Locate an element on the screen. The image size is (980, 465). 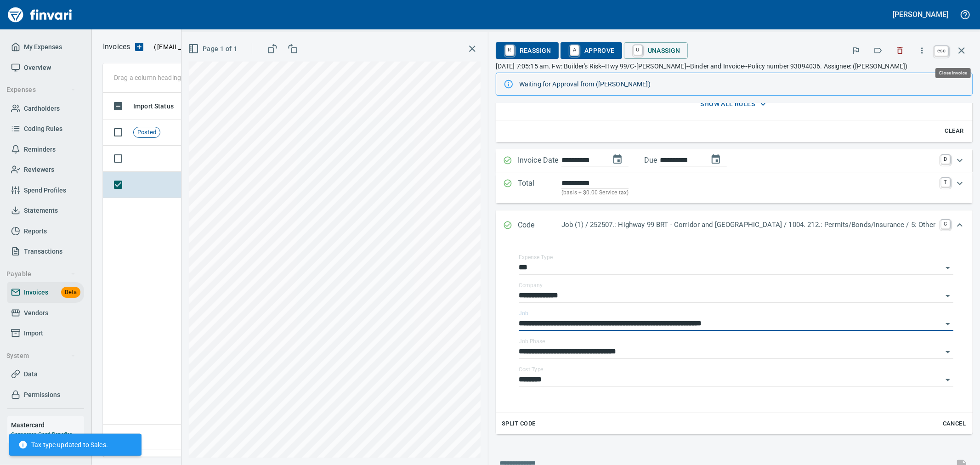
button: Page 1 of 1 is located at coordinates (213, 48).